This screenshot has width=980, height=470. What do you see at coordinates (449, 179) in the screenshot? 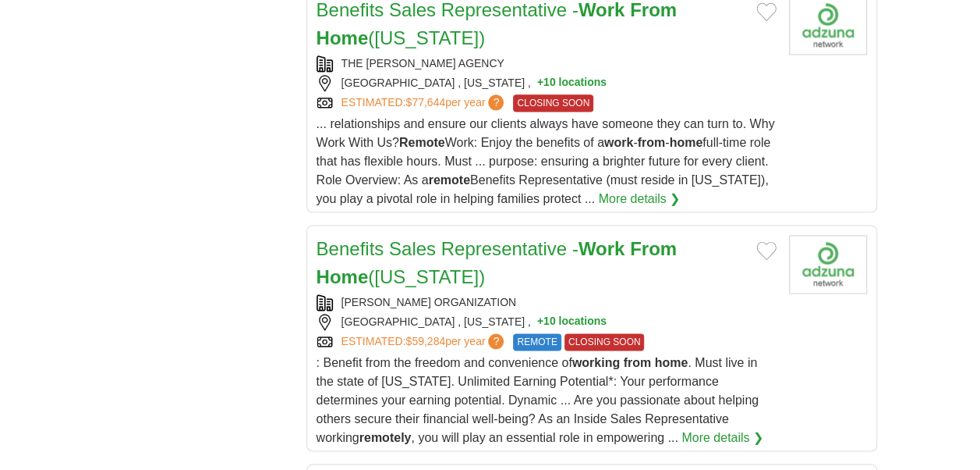
I see `strong: remote` at bounding box center [449, 179].